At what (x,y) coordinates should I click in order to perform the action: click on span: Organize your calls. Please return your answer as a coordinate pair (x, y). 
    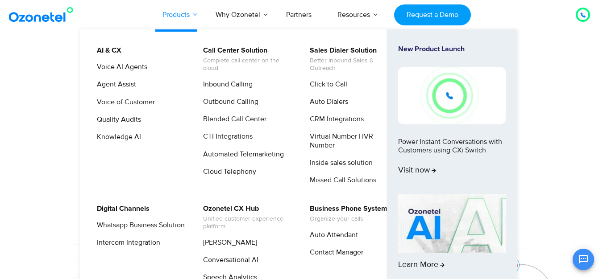
    Looking at the image, I should click on (348, 219).